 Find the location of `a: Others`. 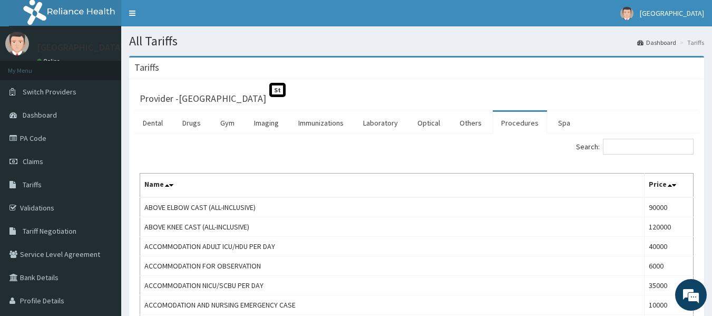

a: Others is located at coordinates (471, 123).